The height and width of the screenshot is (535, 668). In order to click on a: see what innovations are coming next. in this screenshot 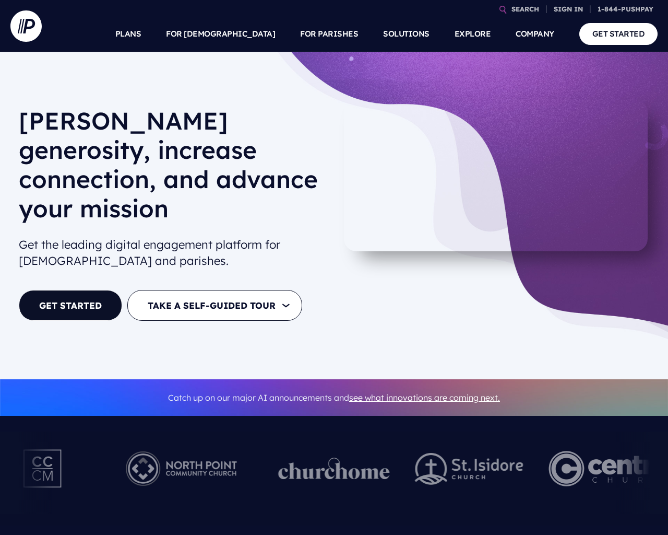, I will do `click(425, 397)`.